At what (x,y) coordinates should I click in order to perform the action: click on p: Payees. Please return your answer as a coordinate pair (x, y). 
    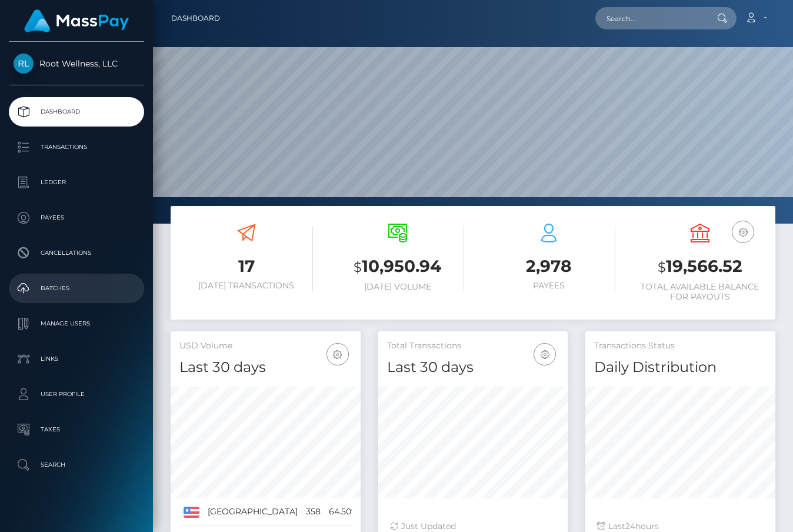
    Looking at the image, I should click on (77, 218).